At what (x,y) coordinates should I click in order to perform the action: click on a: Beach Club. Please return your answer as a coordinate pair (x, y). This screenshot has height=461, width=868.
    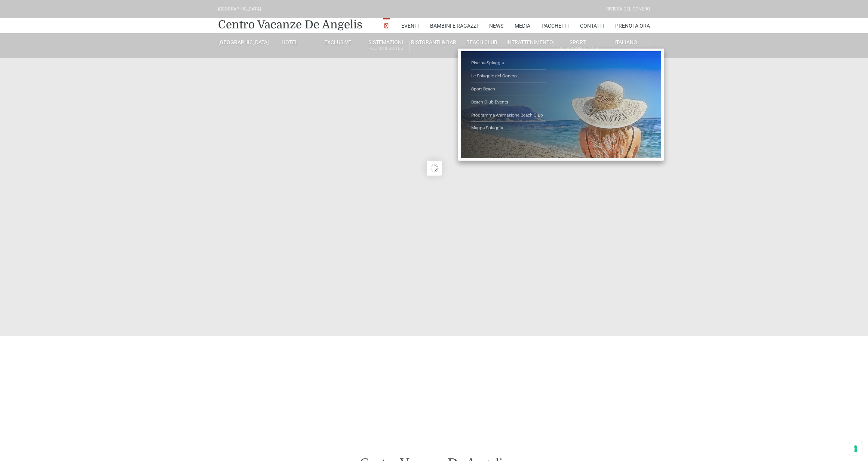
    Looking at the image, I should click on (482, 42).